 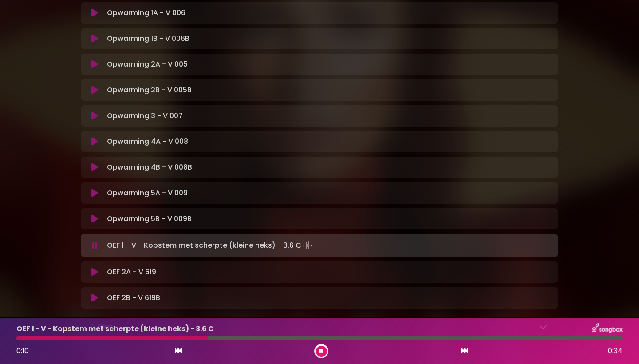 I want to click on span: 0:10, so click(x=23, y=350).